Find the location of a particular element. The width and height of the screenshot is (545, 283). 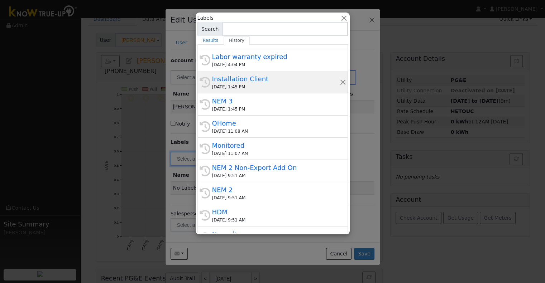

div: QHome is located at coordinates (276, 123).